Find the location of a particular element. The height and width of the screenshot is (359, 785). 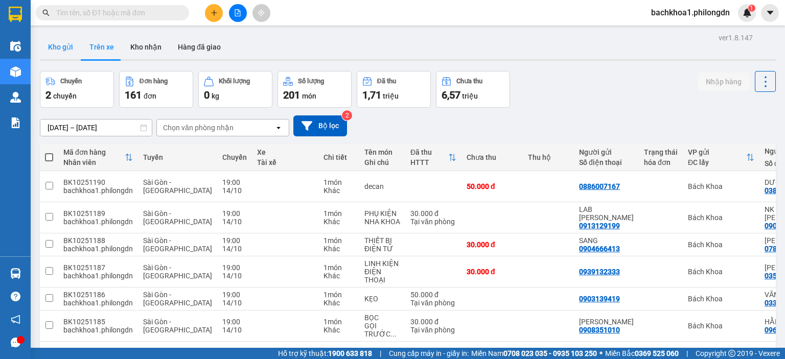

span: đơn is located at coordinates (150, 96).